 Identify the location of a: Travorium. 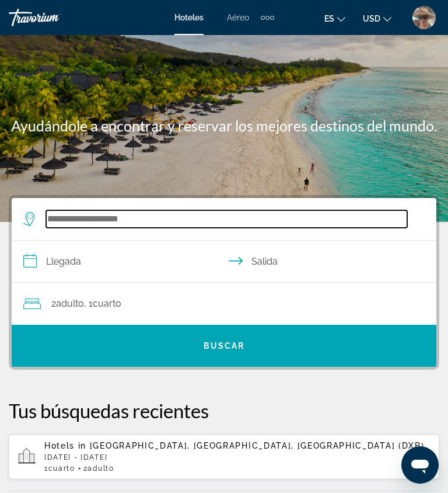
(53, 18).